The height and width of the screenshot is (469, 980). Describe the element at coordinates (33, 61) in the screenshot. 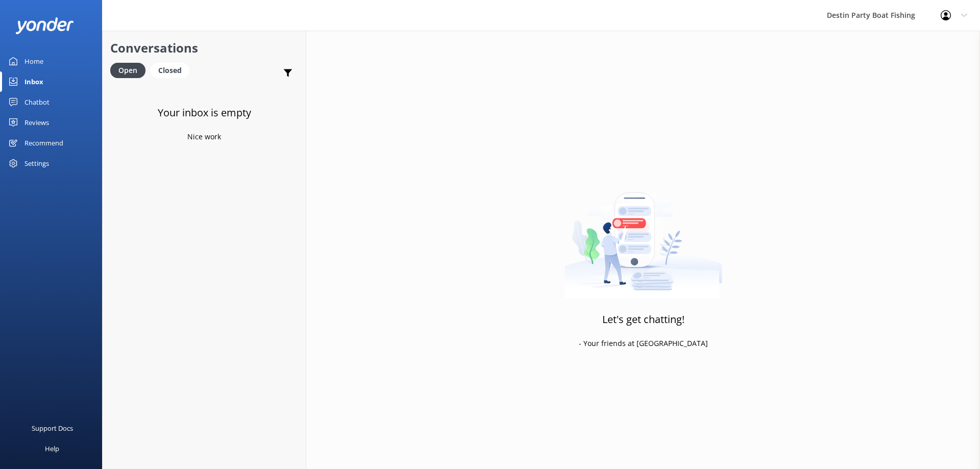

I see `div: Home` at that location.